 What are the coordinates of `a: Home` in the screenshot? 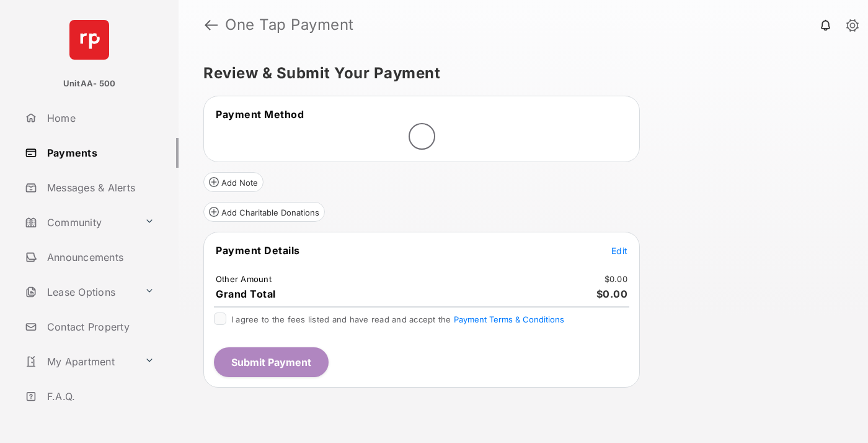 It's located at (99, 118).